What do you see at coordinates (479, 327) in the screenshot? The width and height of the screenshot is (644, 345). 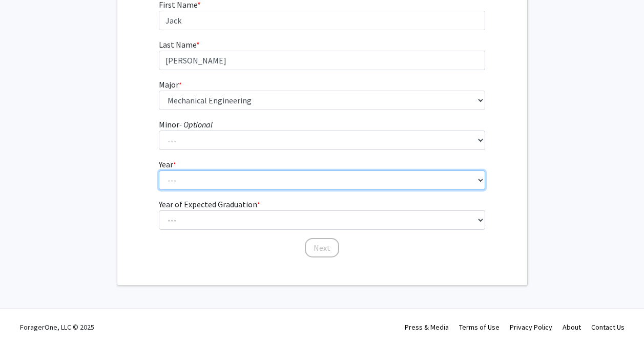 I see `a: Terms of Use` at bounding box center [479, 327].